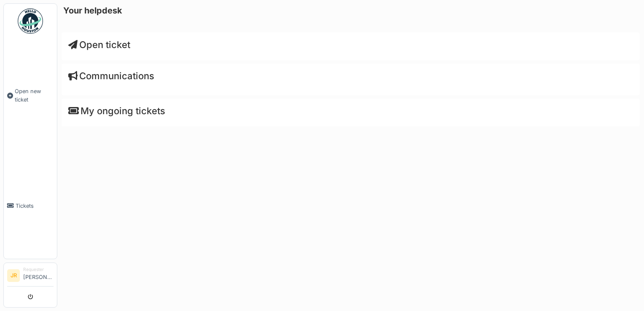 This screenshot has height=311, width=644. What do you see at coordinates (34, 95) in the screenshot?
I see `span: Open new ticket` at bounding box center [34, 95].